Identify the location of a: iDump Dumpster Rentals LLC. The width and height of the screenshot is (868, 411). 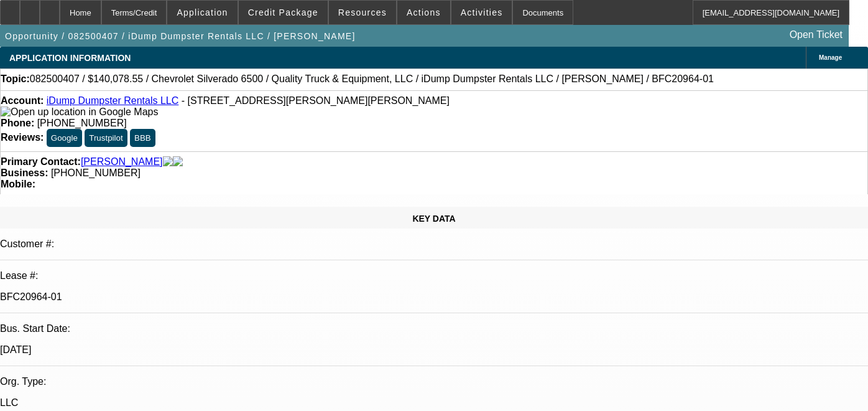
(113, 100).